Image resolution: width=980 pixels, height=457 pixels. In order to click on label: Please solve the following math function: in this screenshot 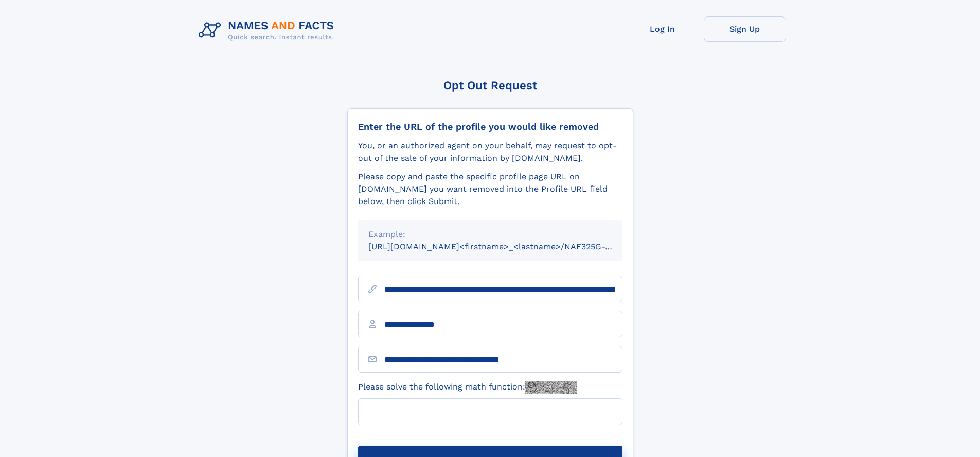, I will do `click(467, 387)`.